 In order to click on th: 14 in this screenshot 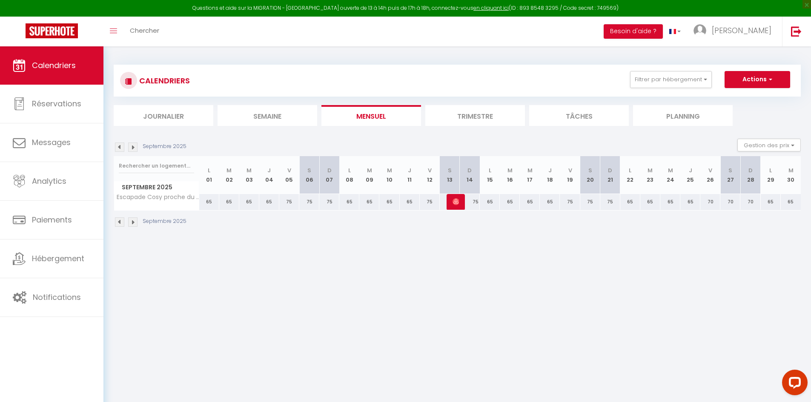, I will do `click(470, 175)`.